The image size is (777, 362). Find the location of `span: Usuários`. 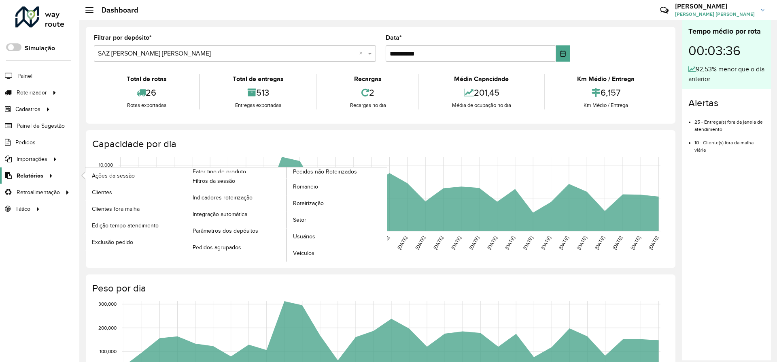

span: Usuários is located at coordinates (304, 236).